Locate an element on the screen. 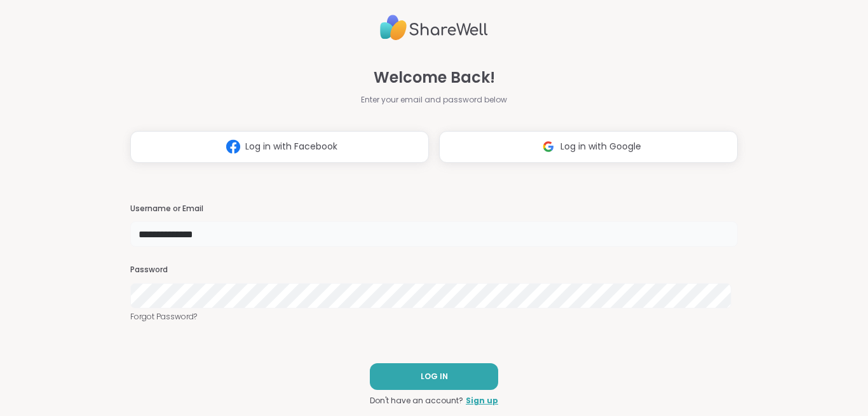  button: Log in with Facebook is located at coordinates (280, 147).